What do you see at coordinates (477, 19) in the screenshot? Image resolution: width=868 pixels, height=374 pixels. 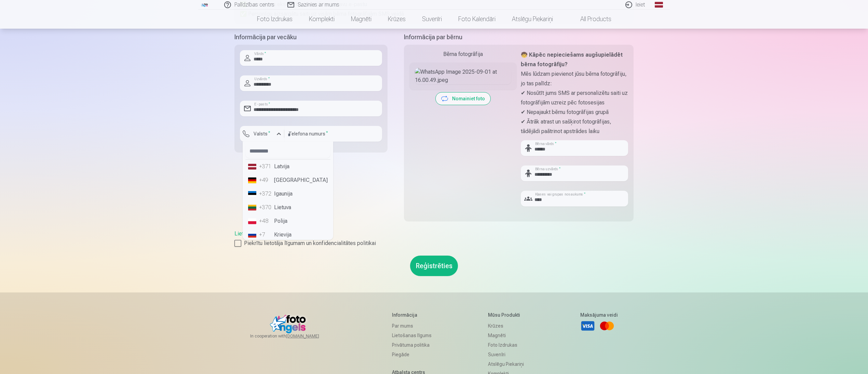 I see `a: Foto kalendāri` at bounding box center [477, 19].